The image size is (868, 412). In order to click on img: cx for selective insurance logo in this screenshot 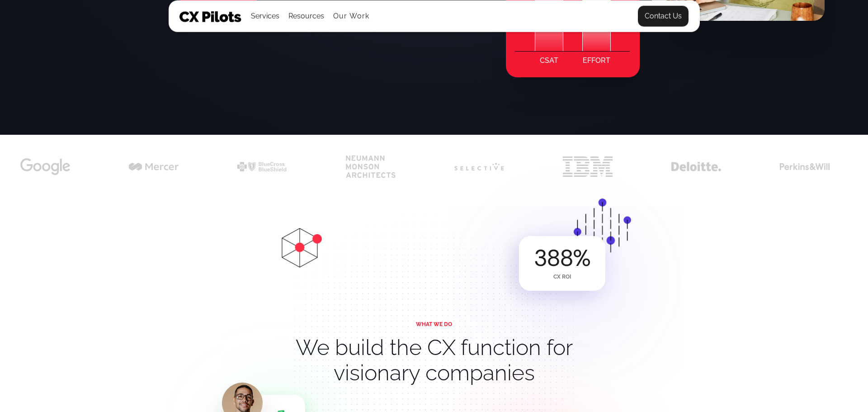, I will do `click(479, 167)`.